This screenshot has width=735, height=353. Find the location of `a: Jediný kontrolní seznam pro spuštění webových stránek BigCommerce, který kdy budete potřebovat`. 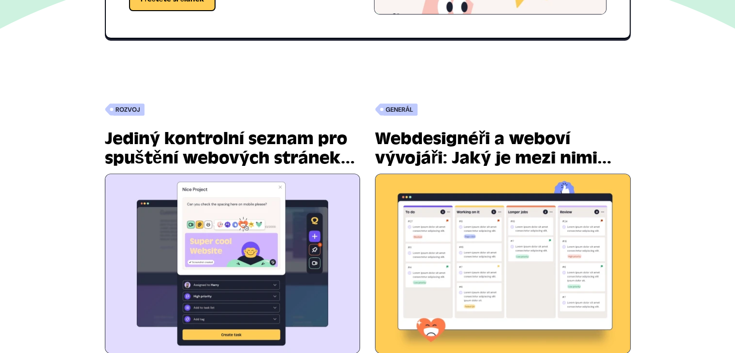

a: Jediný kontrolní seznam pro spuštění webových stránek BigCommerce, který kdy budete potřebovat is located at coordinates (233, 145).